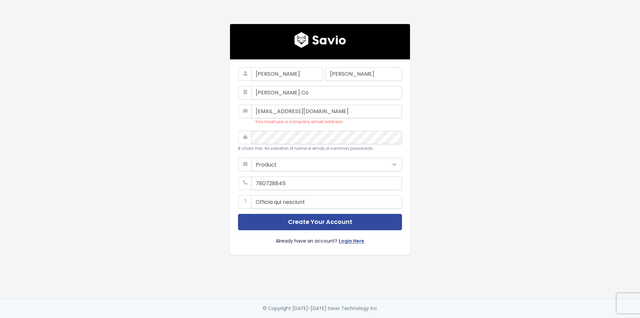 Image resolution: width=640 pixels, height=318 pixels. Describe the element at coordinates (327, 93) in the screenshot. I see `input: Company` at that location.